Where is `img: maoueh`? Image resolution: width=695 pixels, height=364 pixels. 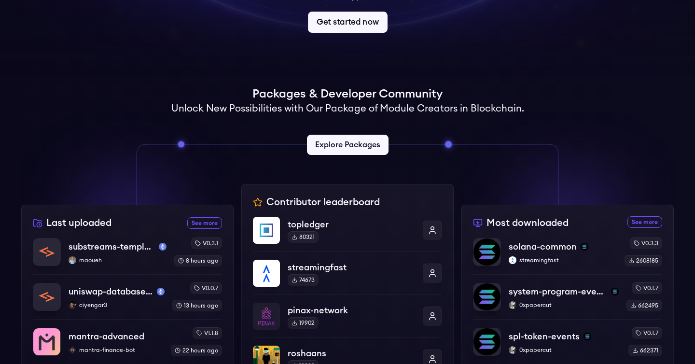
img: maoueh is located at coordinates (72, 260).